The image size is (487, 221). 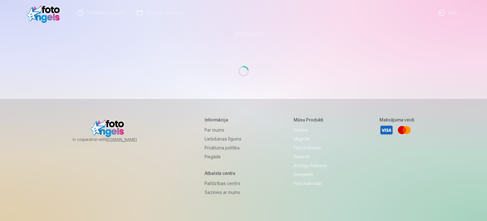 What do you see at coordinates (404, 130) in the screenshot?
I see `a: Mastercard` at bounding box center [404, 130].